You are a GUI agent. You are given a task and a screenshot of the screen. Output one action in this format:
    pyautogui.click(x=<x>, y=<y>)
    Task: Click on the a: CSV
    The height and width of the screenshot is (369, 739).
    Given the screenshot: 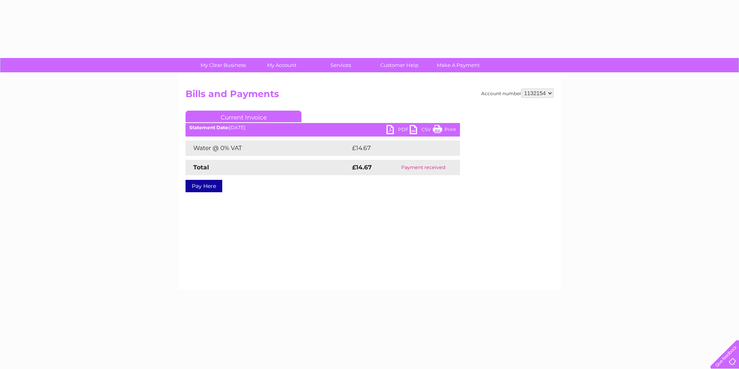 What is the action you would take?
    pyautogui.click(x=421, y=130)
    